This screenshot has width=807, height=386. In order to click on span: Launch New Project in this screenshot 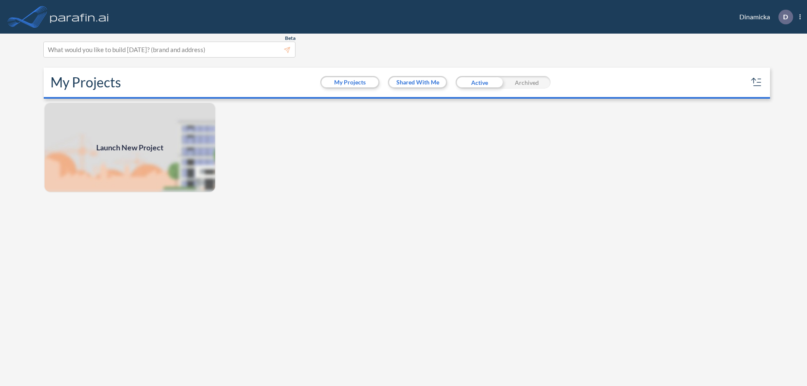, I will do `click(130, 147)`.